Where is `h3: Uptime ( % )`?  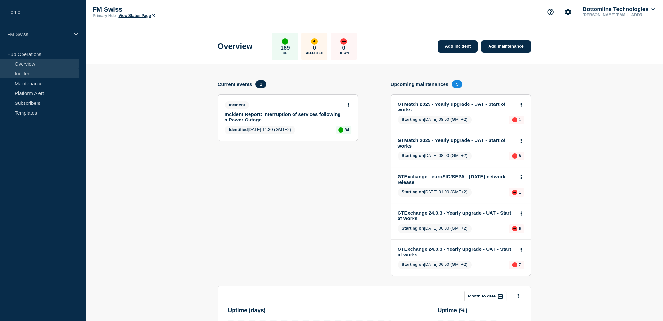
h3: Uptime ( % ) is located at coordinates (479, 310).